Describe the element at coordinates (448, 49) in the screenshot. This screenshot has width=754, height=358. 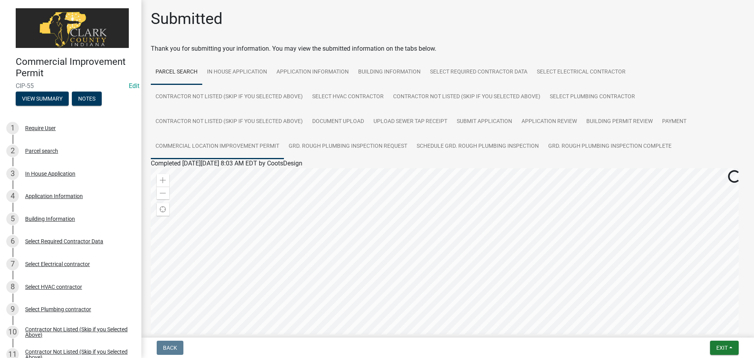
I see `div: Thank you for submitting your information. You may view the submitted information on the tabs below.` at that location.